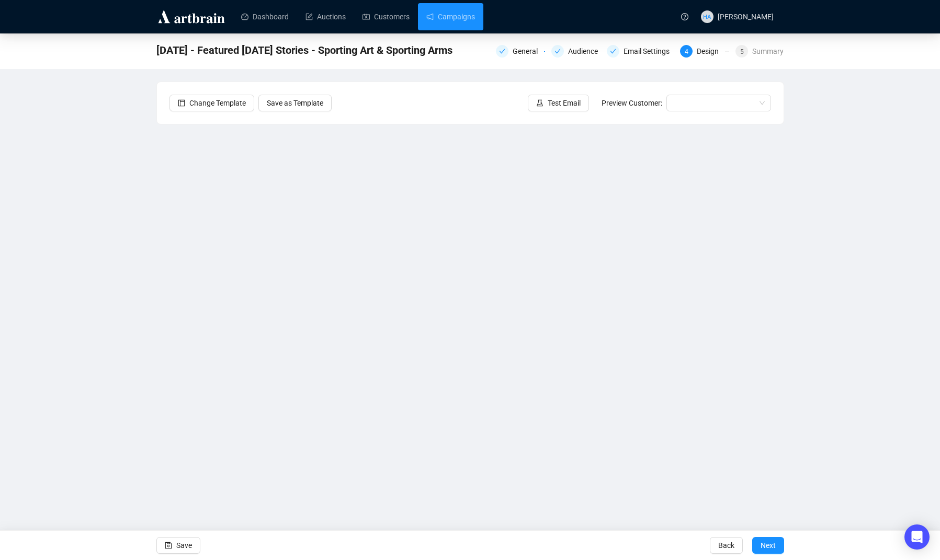 This screenshot has height=560, width=940. I want to click on div: Design, so click(711, 51).